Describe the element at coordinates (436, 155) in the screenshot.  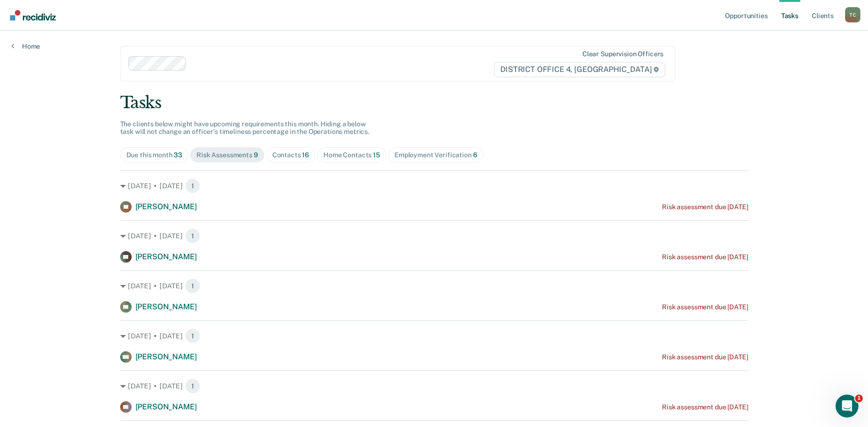
I see `div: Employment Verification` at that location.